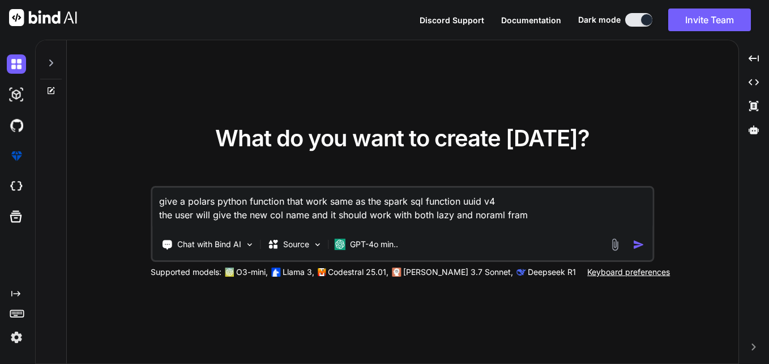 This screenshot has width=769, height=364. Describe the element at coordinates (452, 20) in the screenshot. I see `span: Discord Support` at that location.